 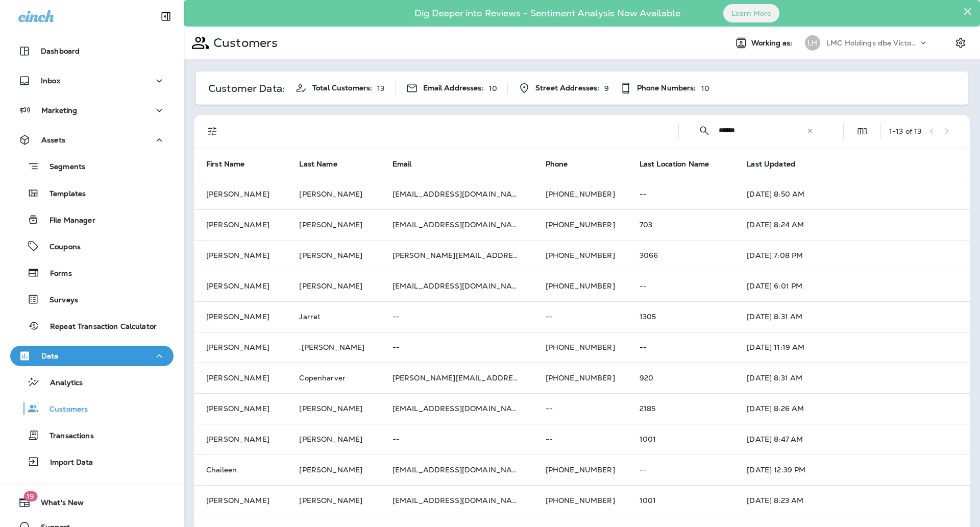 What do you see at coordinates (960, 43) in the screenshot?
I see `button: Settings` at bounding box center [960, 43].